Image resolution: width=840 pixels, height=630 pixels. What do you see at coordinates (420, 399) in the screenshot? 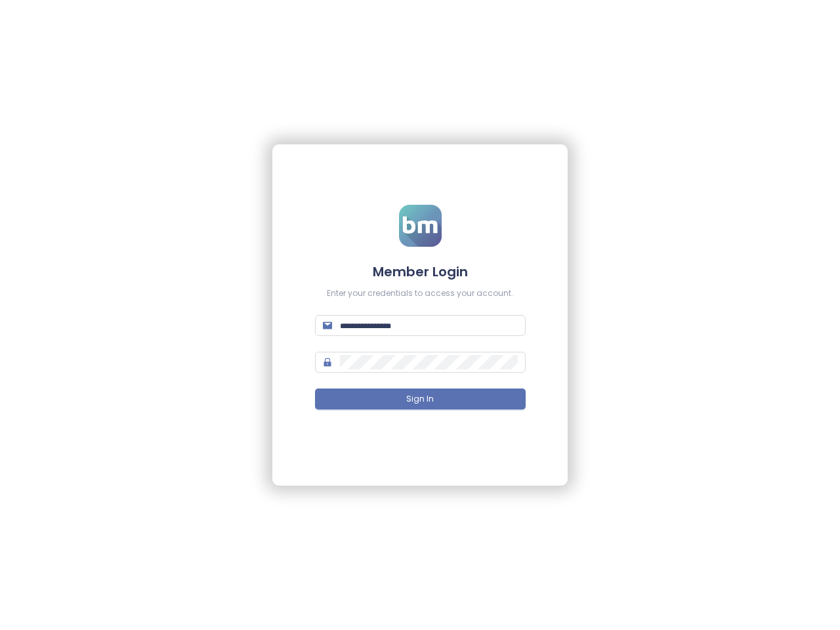
I see `button: Sign In` at bounding box center [420, 399].